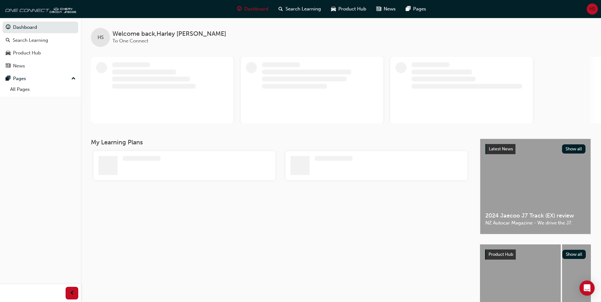 This screenshot has width=601, height=302. Describe the element at coordinates (389, 9) in the screenshot. I see `span: News` at that location.